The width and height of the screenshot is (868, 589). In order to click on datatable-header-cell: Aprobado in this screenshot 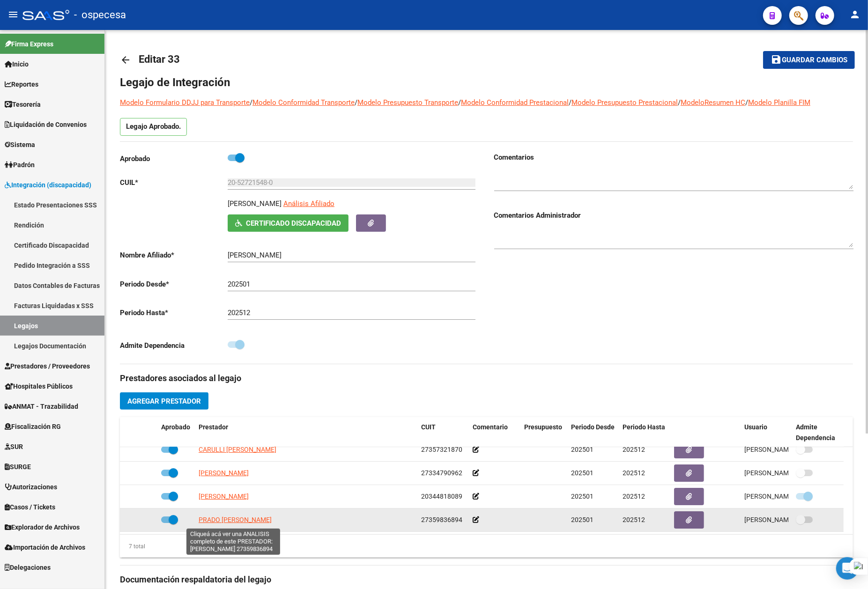, I will do `click(176, 433)`.